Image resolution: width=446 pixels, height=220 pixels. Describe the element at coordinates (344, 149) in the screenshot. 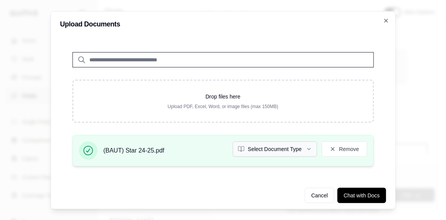

I see `button: Remove` at that location.